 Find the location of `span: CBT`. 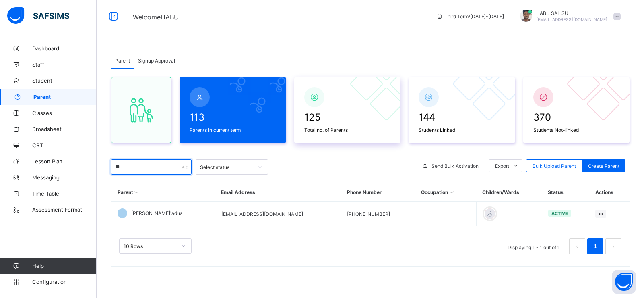

span: CBT is located at coordinates (64, 145).